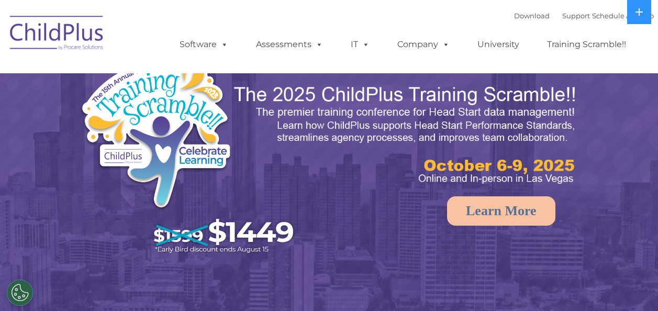  What do you see at coordinates (576, 16) in the screenshot?
I see `a: Support` at bounding box center [576, 16].